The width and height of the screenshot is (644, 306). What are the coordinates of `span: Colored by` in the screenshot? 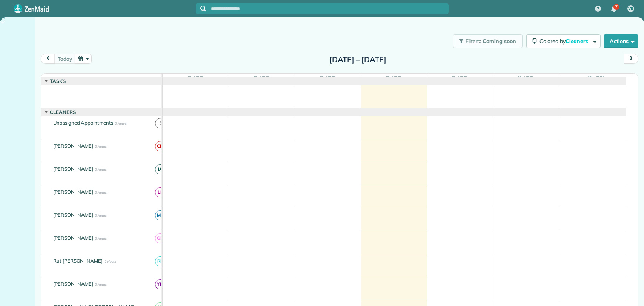 It's located at (565, 41).